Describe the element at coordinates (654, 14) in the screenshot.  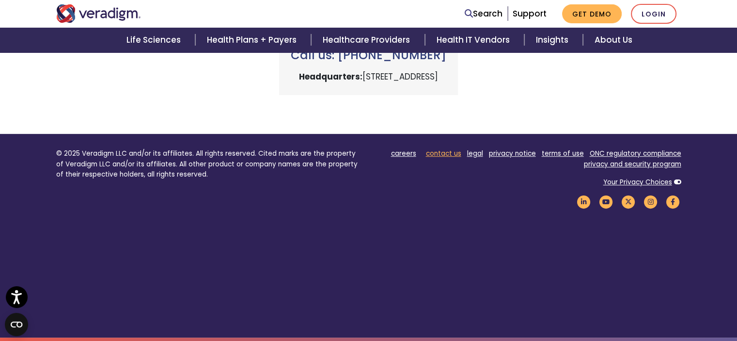
I see `a: Login` at that location.